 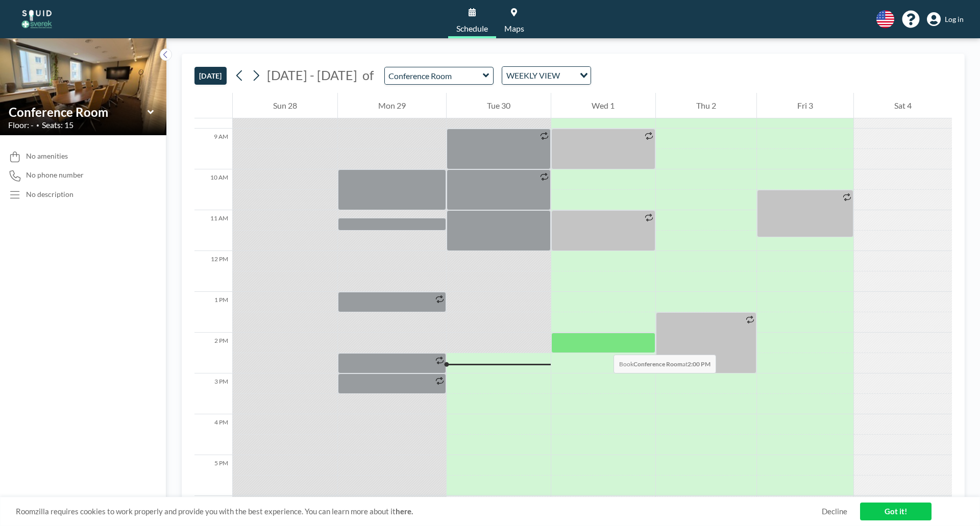 I want to click on div: Fri 3, so click(x=806, y=105).